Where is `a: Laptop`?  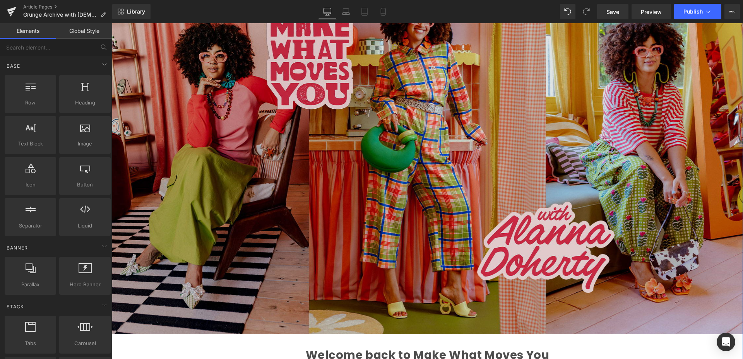 a: Laptop is located at coordinates (346, 12).